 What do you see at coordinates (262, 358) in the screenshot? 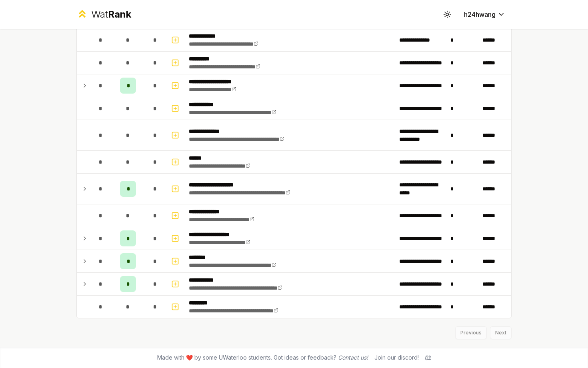
I see `span: Made with ❤️ by some UWaterloo students. Got ideas or feedback?` at bounding box center [262, 358].